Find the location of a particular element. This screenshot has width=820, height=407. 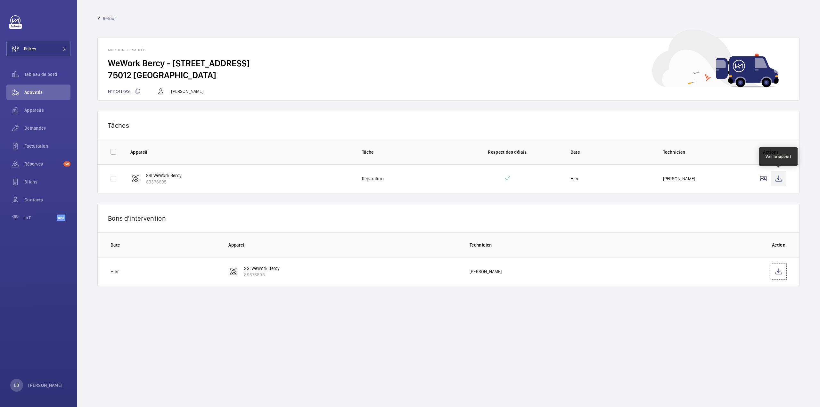

span: Filtres is located at coordinates (30, 49).